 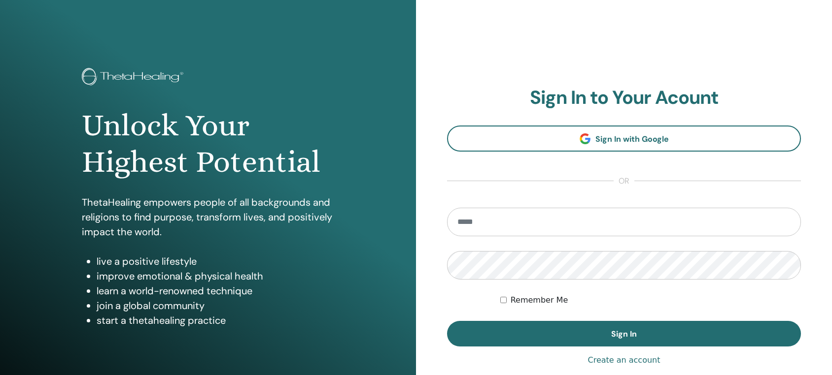 What do you see at coordinates (215, 276) in the screenshot?
I see `li: improve emotional & physical health` at bounding box center [215, 276].